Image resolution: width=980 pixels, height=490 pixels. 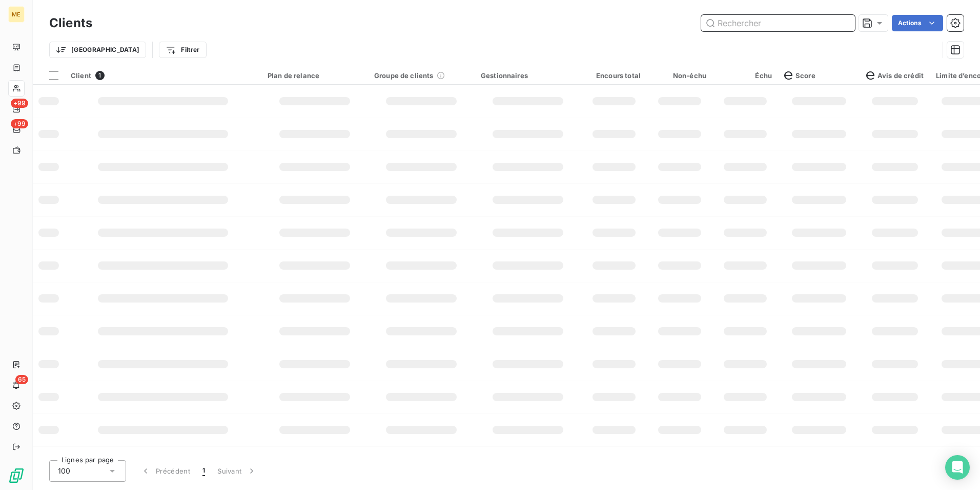 What do you see at coordinates (237, 471) in the screenshot?
I see `button: Suivant` at bounding box center [237, 471].